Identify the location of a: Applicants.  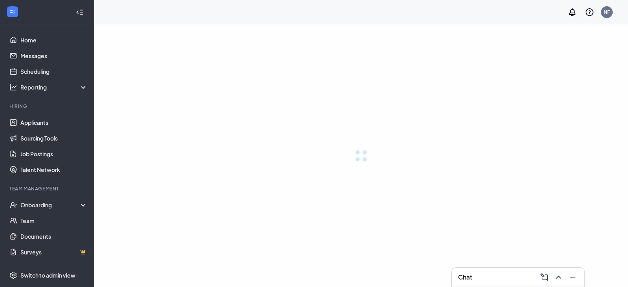
(54, 122).